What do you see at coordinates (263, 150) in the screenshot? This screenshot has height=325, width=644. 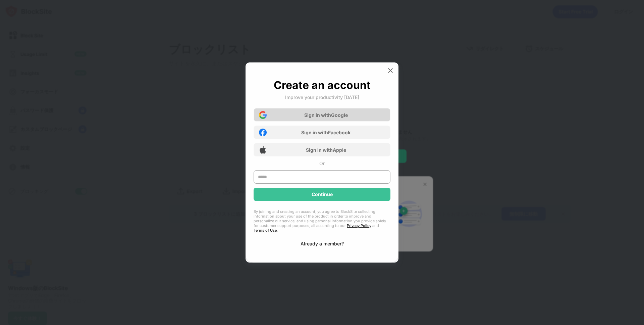 I see `img: apple-icon.png` at bounding box center [263, 150].